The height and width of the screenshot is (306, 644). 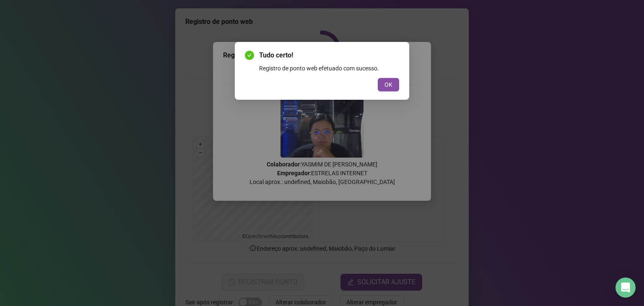 What do you see at coordinates (250, 55) in the screenshot?
I see `span: check-circle` at bounding box center [250, 55].